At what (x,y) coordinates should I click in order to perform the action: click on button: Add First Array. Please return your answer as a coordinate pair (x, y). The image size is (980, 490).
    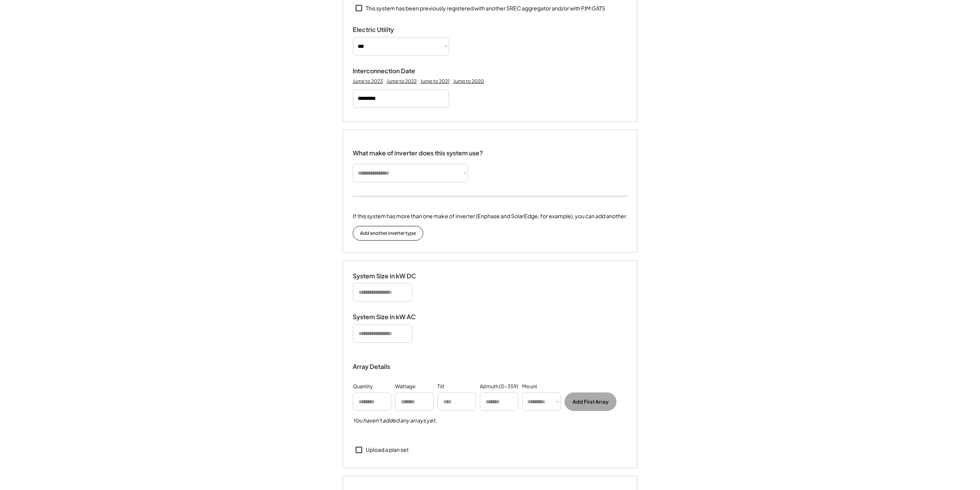
    Looking at the image, I should click on (590, 401).